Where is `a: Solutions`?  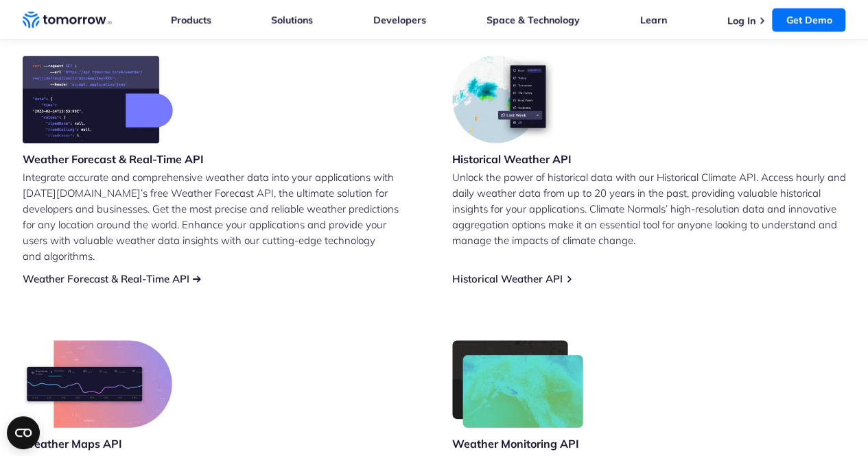 a: Solutions is located at coordinates (291, 20).